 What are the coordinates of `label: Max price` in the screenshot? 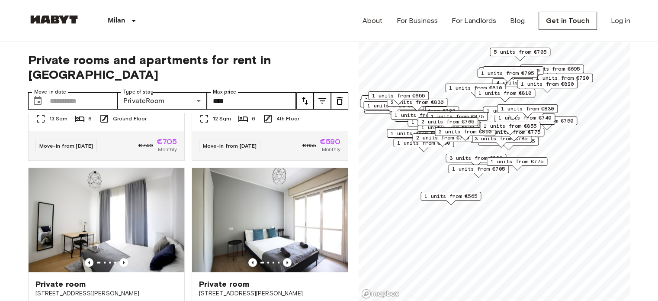 It's located at (225, 92).